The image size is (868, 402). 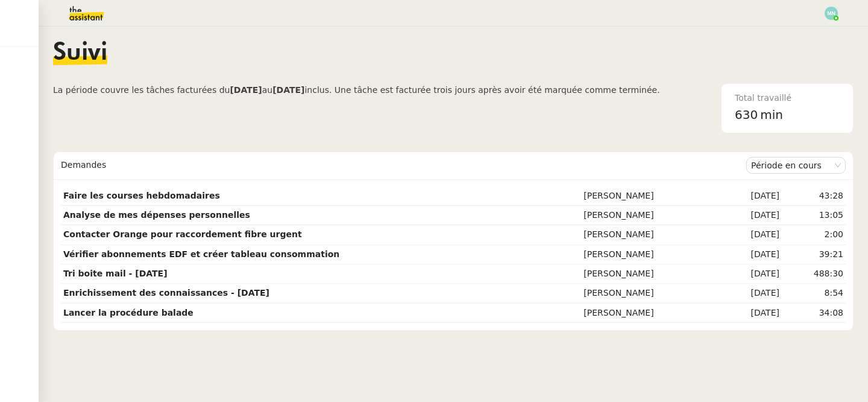 I want to click on div: Total travaillé, so click(x=787, y=98).